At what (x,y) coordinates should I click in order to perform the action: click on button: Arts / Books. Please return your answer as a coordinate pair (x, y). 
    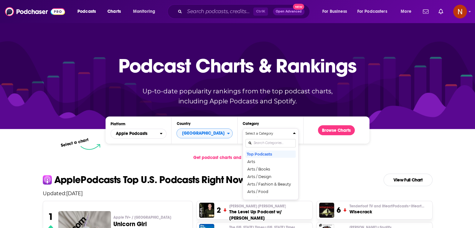
    Looking at the image, I should click on (271, 169).